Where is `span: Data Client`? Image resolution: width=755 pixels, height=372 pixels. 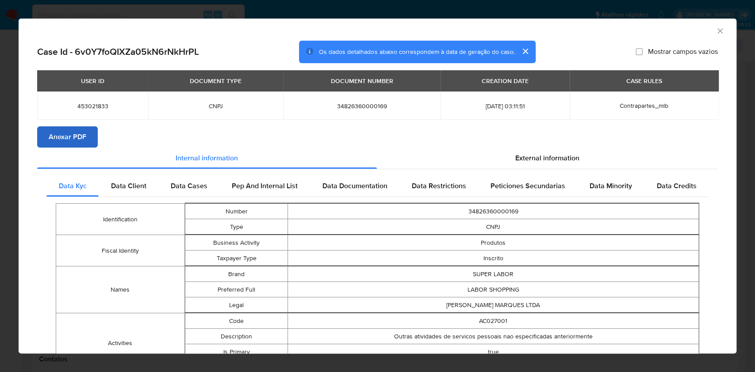 span: Data Client is located at coordinates (129, 186).